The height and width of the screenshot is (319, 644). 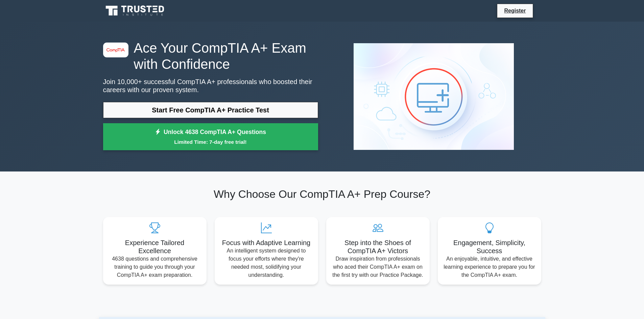 I want to click on img: CompTIA A+ Preview, so click(x=434, y=96).